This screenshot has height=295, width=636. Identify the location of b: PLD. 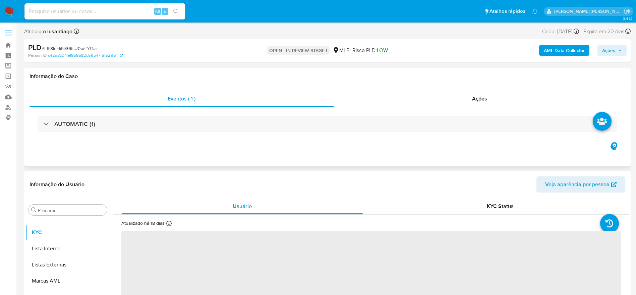
(35, 47).